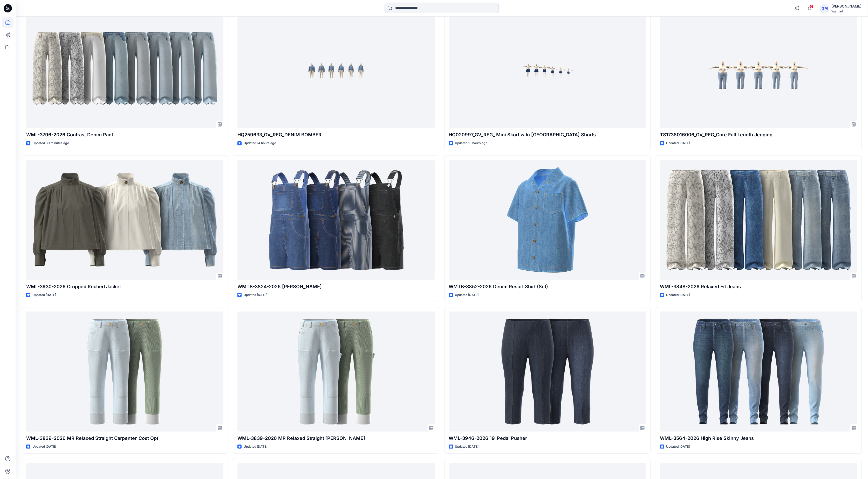 This screenshot has width=868, height=479. Describe the element at coordinates (336, 372) in the screenshot. I see `a: WML-3839-2026 MR Relaxed Straight Carpenter` at that location.